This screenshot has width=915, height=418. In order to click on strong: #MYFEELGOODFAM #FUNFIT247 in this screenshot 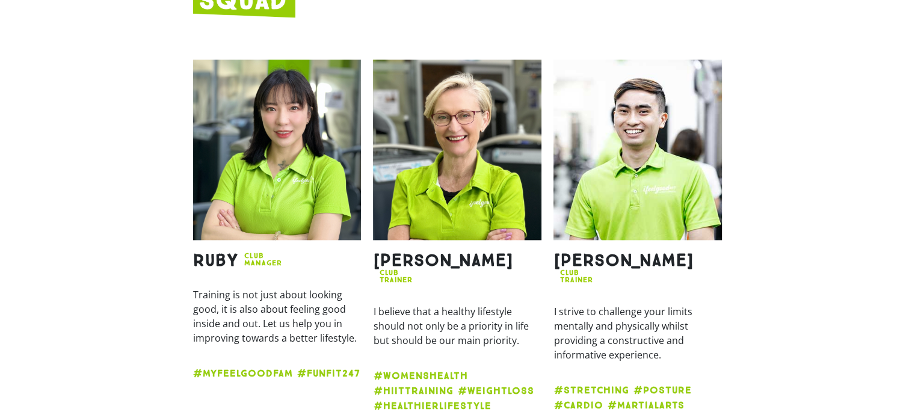, I will do `click(277, 373)`.